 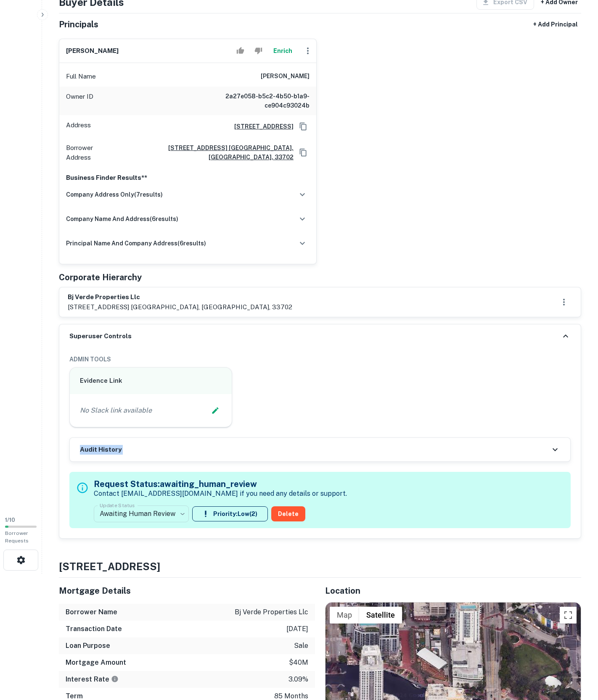 I want to click on p: Full Name, so click(x=81, y=76).